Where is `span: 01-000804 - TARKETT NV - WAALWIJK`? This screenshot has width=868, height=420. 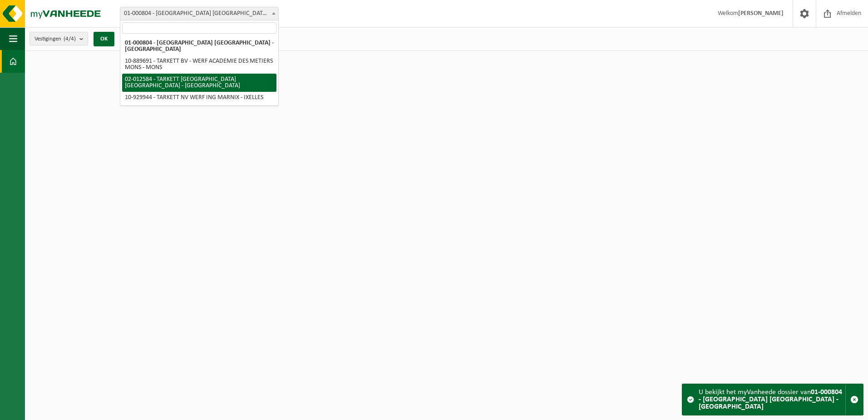
span: 01-000804 - TARKETT NV - WAALWIJK is located at coordinates (200, 14).